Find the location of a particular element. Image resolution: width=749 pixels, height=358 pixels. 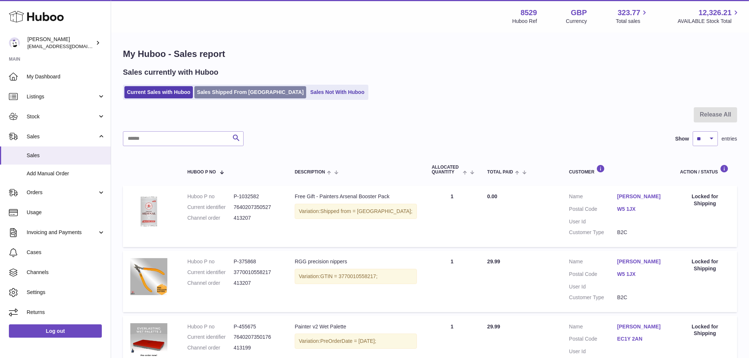

a: Log out is located at coordinates (55, 331).